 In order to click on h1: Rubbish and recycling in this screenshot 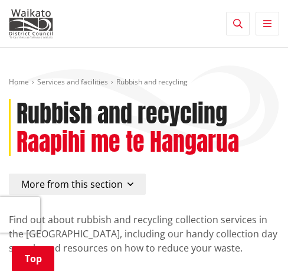, I will do `click(122, 113)`.